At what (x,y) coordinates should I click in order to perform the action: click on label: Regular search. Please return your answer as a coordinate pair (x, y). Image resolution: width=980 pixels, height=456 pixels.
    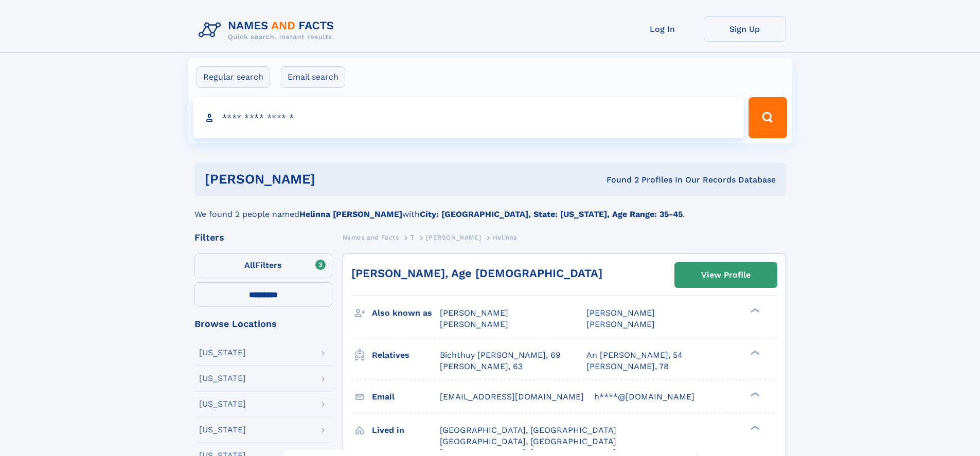
    Looking at the image, I should click on (233, 77).